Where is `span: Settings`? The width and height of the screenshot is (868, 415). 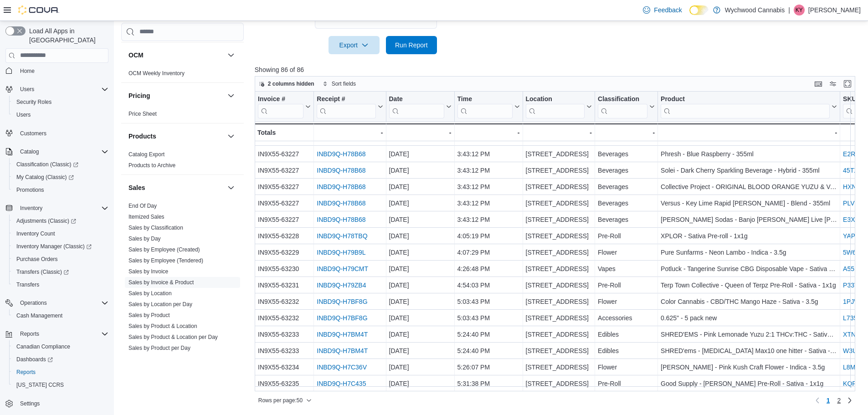 span: Settings is located at coordinates (63, 403).